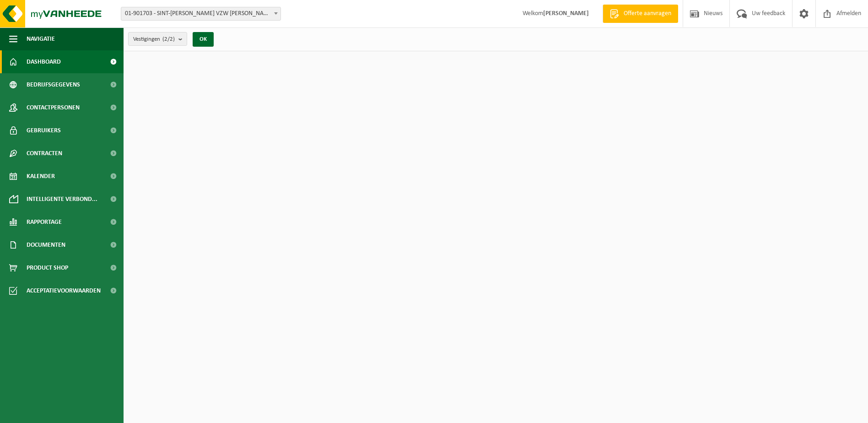 This screenshot has width=868, height=423. Describe the element at coordinates (64, 290) in the screenshot. I see `span: Acceptatievoorwaarden` at that location.